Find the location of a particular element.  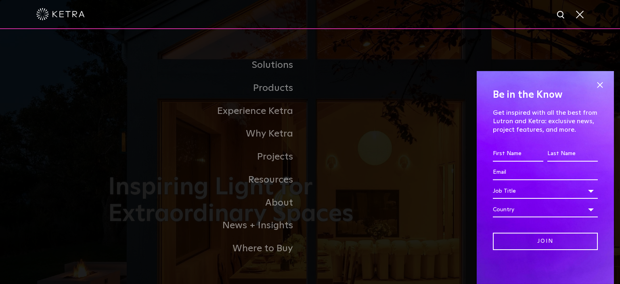

div: Job Title is located at coordinates (545, 191).